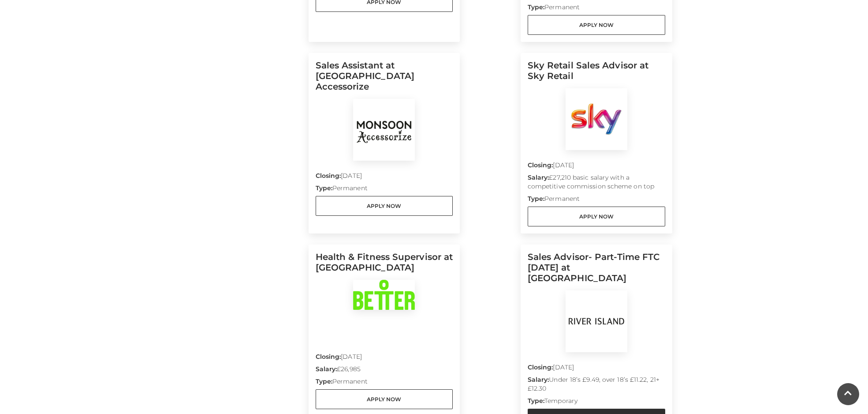 The image size is (868, 414). Describe the element at coordinates (384, 294) in the screenshot. I see `img: Basingstoke Sports Centre` at that location.